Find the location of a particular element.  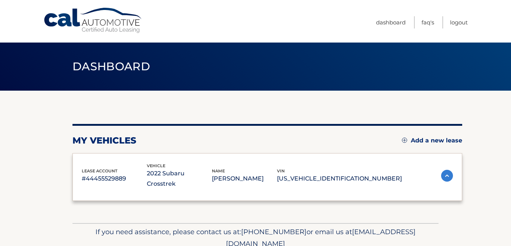

p: 2022 Subaru Crosstrek is located at coordinates (179, 178).